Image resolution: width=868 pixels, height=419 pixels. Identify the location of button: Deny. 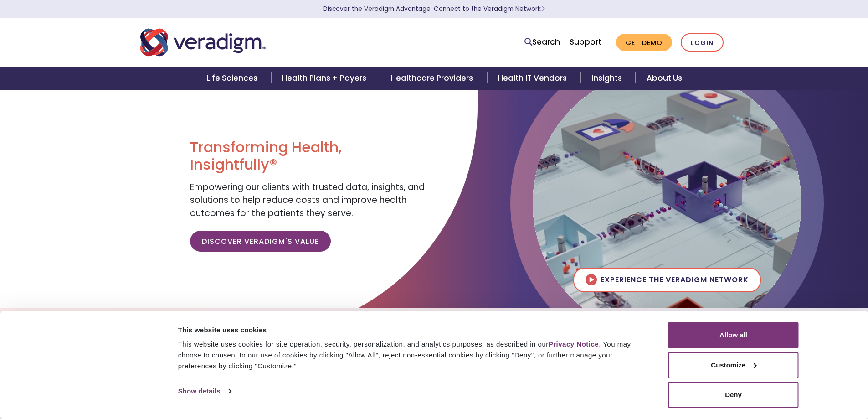
(733, 394).